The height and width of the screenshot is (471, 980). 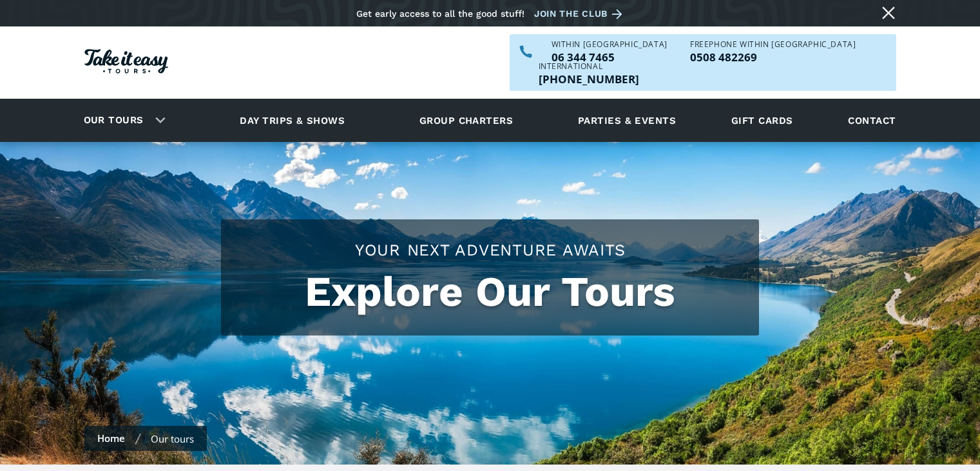 I want to click on nav: breadcrumbs, so click(x=146, y=438).